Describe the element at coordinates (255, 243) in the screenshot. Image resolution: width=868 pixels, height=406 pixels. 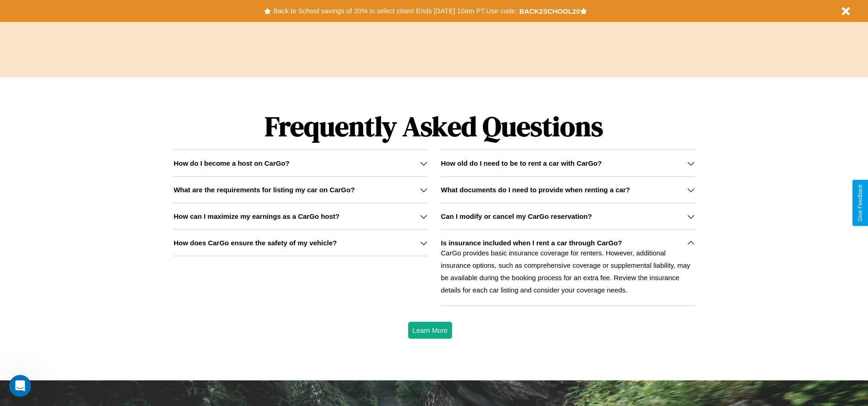
I see `h3: How does CarGo ensure the safety of my vehicle?` at that location.